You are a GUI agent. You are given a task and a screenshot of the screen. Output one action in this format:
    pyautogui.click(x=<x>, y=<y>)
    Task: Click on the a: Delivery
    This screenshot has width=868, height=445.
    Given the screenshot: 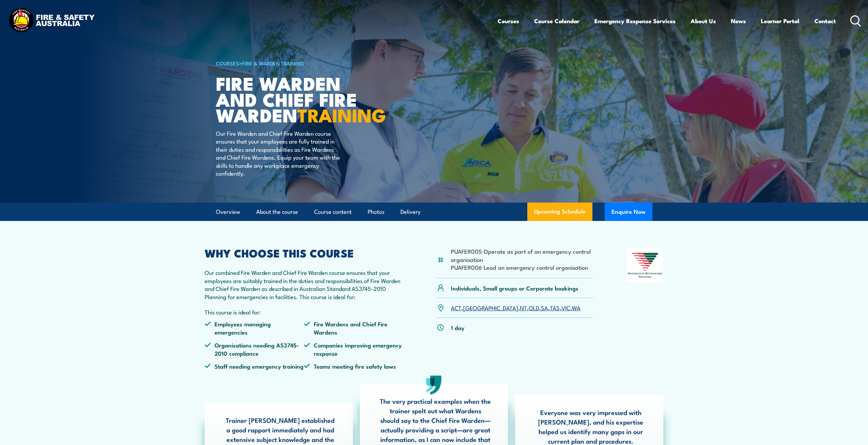 What is the action you would take?
    pyautogui.click(x=411, y=211)
    